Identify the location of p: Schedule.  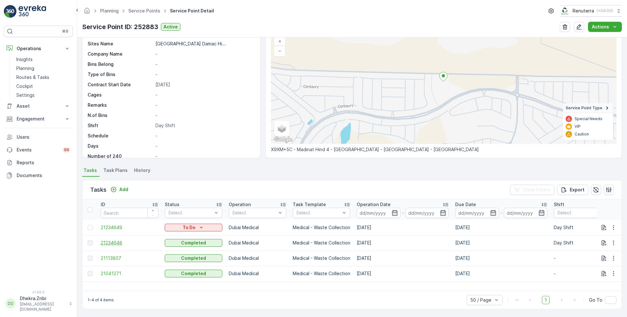
(120, 136).